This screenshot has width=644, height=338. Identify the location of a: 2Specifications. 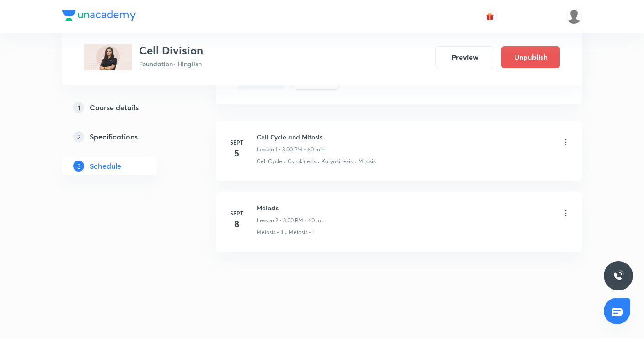
(124, 137).